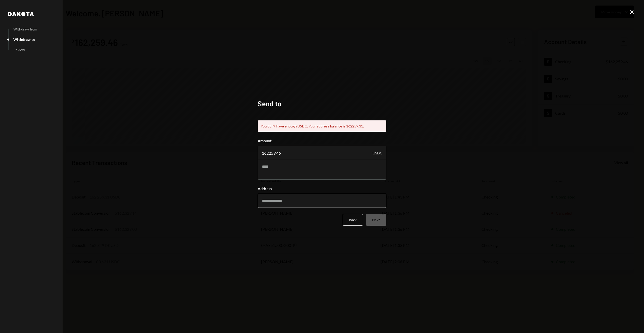 This screenshot has width=644, height=333. What do you see at coordinates (377, 153) in the screenshot?
I see `div: USDC` at bounding box center [377, 153].